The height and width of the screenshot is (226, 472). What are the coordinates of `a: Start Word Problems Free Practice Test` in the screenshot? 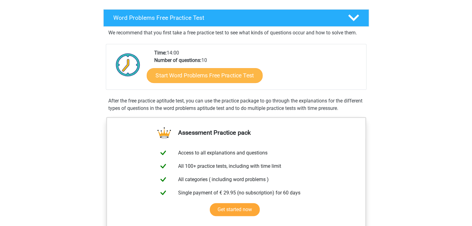 It's located at (204, 75).